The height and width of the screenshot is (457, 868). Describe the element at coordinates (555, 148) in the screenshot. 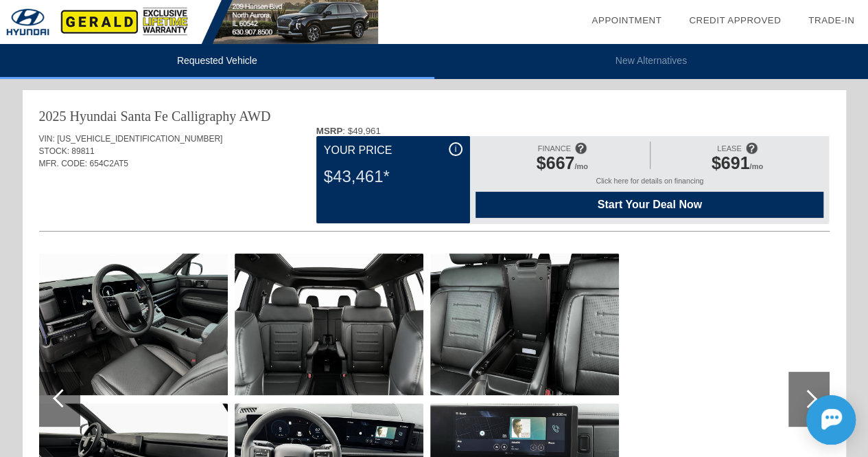

I see `span: FINANCE` at that location.